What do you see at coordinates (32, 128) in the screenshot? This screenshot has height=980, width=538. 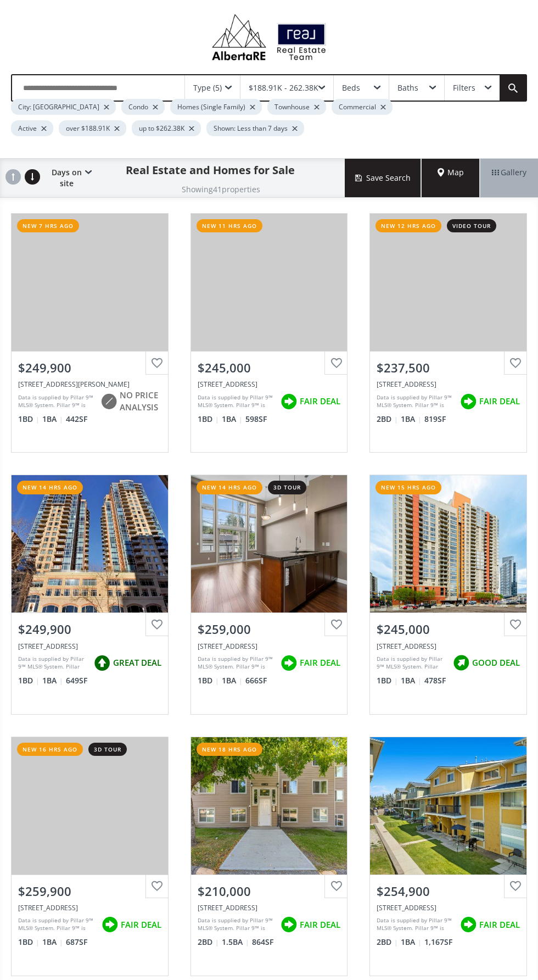 I see `div: Active` at bounding box center [32, 128].